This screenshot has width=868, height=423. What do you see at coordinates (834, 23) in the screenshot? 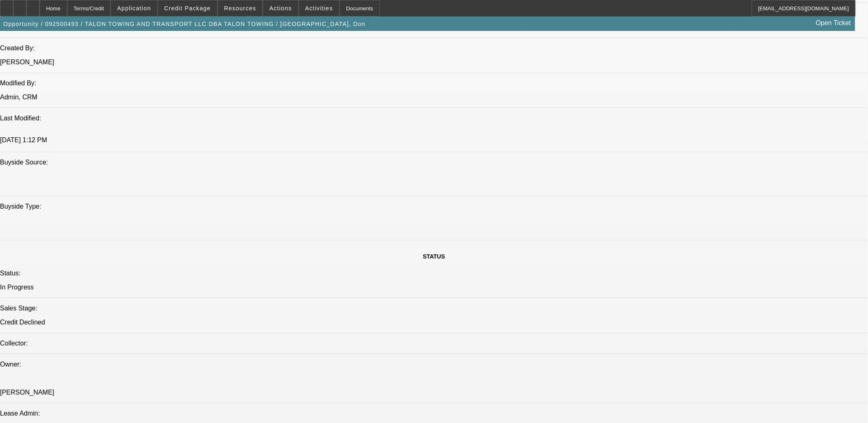
I see `a: Open Ticket` at bounding box center [834, 23].